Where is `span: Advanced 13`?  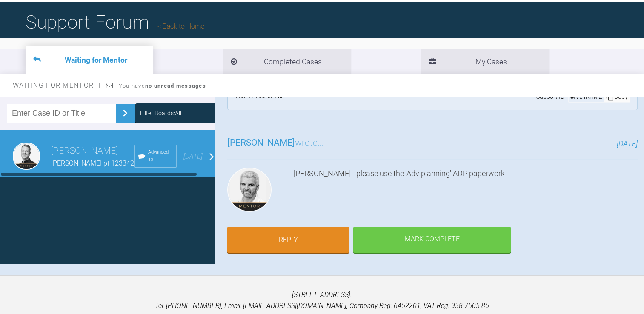 span: Advanced 13 is located at coordinates (161, 157).